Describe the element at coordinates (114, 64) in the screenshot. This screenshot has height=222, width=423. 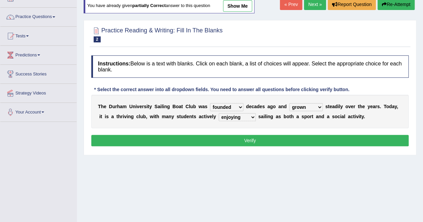
I see `b: Instructions:` at that location.